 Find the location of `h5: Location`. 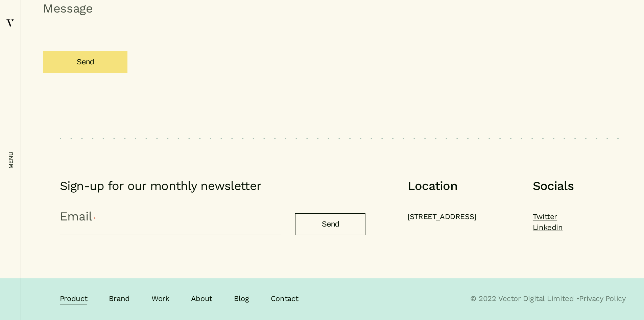

h5: Location is located at coordinates (449, 186).